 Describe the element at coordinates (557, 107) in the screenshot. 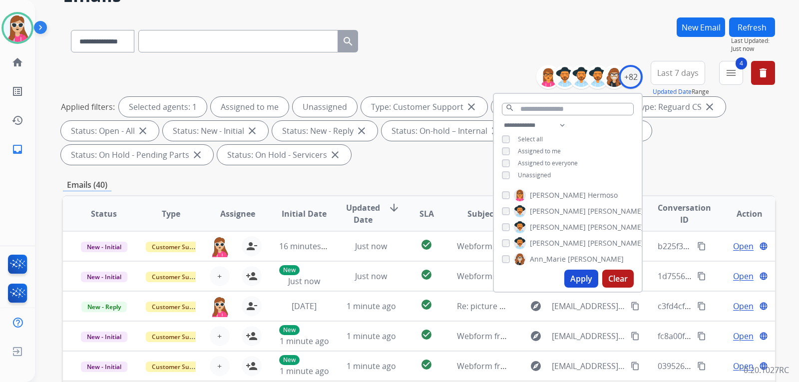

I see `div: Type: Shipping Protection` at that location.